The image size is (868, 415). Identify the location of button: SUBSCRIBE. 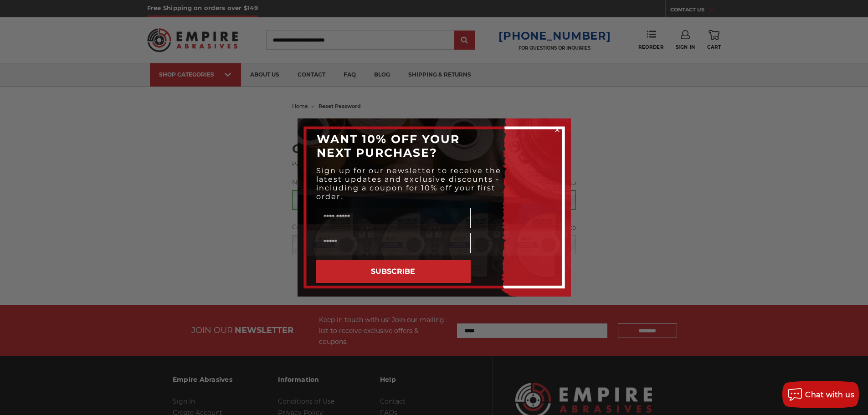
(393, 271).